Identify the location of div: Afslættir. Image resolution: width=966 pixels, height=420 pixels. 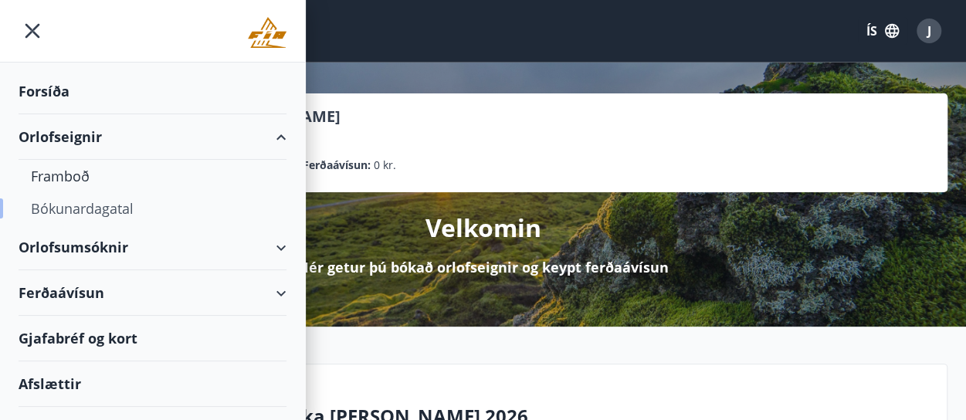
(152, 384).